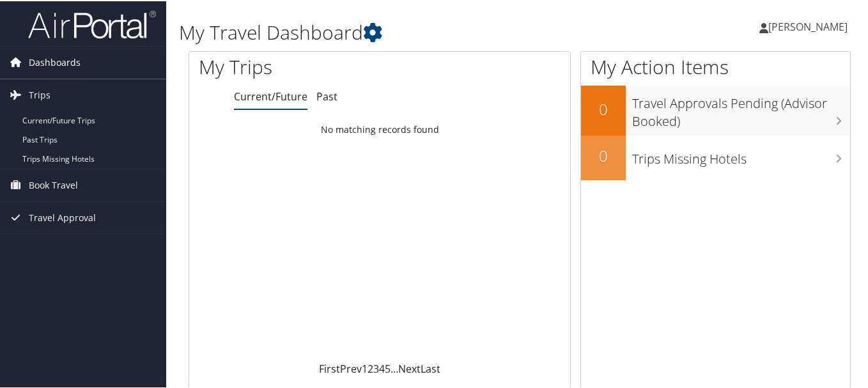 This screenshot has height=388, width=868. I want to click on a: 5, so click(387, 367).